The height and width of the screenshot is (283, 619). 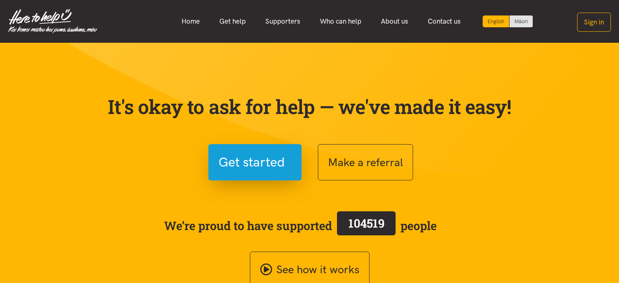 I want to click on a: Contact us, so click(x=444, y=21).